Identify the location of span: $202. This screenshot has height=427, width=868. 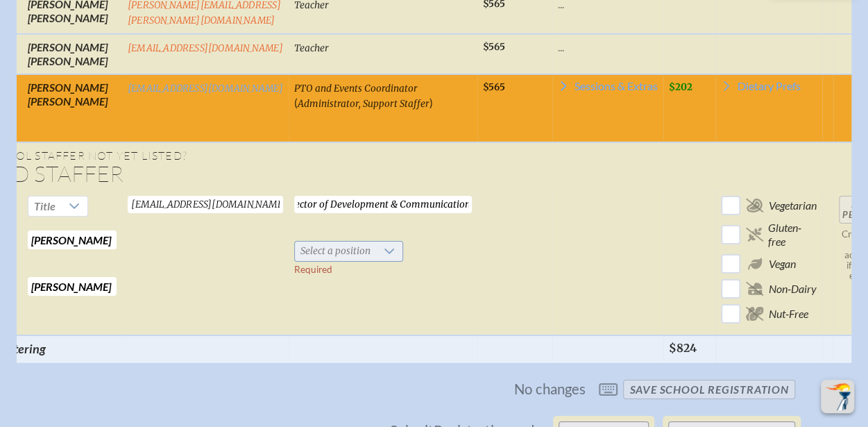
(681, 86).